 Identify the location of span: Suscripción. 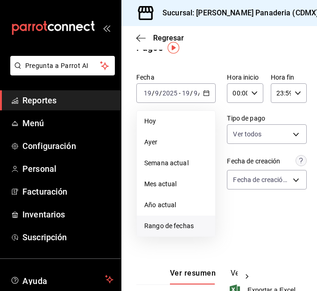
(68, 237).